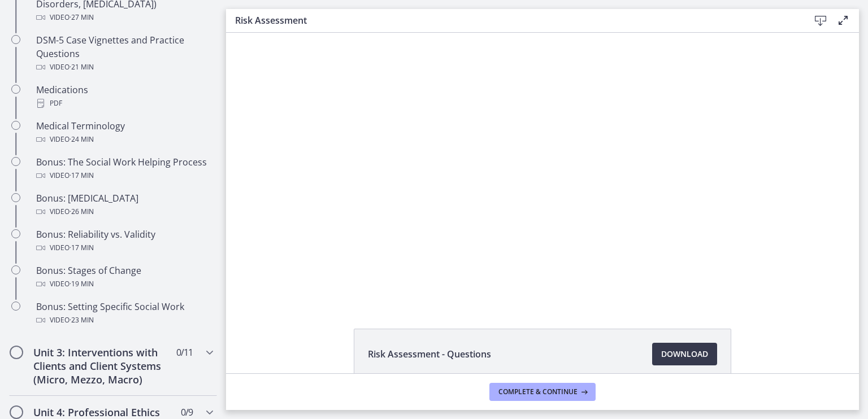  I want to click on a: Download, so click(684, 354).